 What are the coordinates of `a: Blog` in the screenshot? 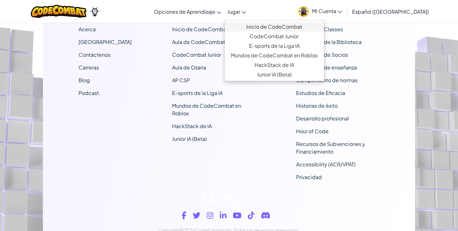 It's located at (84, 80).